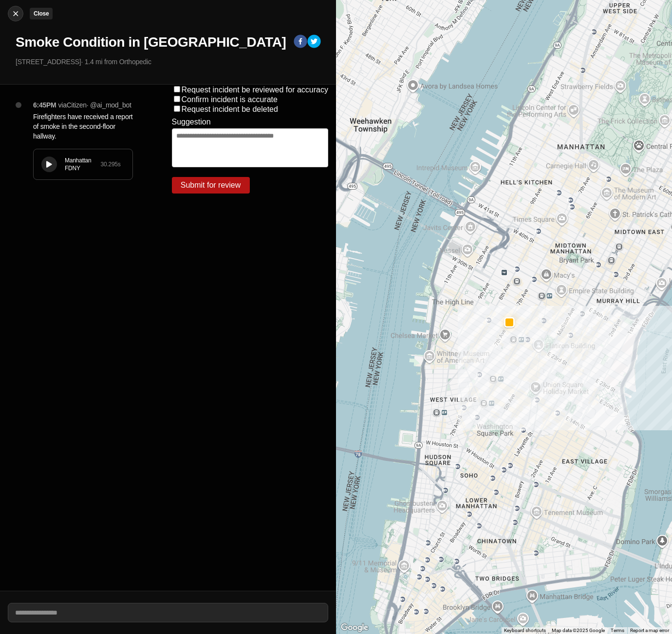 The image size is (672, 634). Describe the element at coordinates (95, 105) in the screenshot. I see `p: via Citizen · @ ai_mod_bot` at that location.